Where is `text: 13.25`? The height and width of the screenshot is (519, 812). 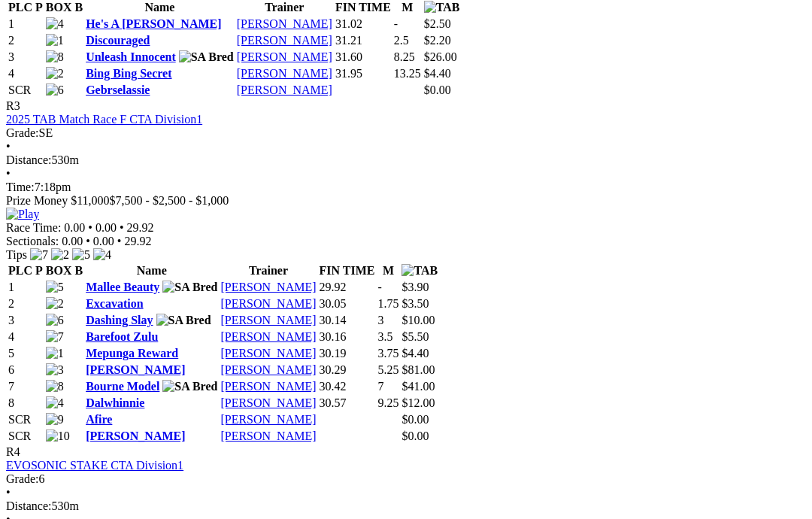
text: 13.25 is located at coordinates (407, 73).